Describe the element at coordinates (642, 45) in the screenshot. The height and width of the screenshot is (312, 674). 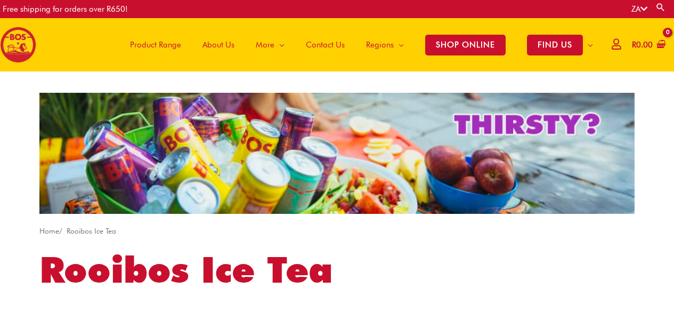
I see `bdi: 0.00` at that location.